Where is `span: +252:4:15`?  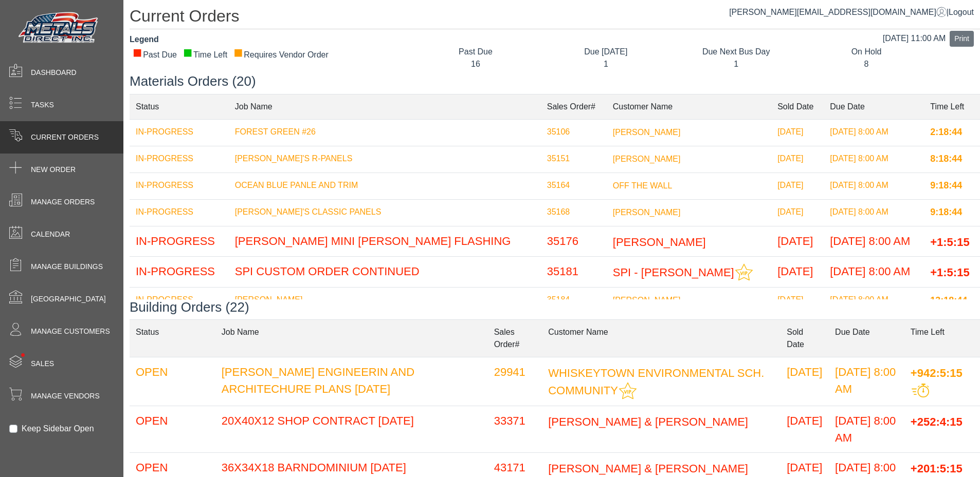
span: +252:4:15 is located at coordinates (936, 421).